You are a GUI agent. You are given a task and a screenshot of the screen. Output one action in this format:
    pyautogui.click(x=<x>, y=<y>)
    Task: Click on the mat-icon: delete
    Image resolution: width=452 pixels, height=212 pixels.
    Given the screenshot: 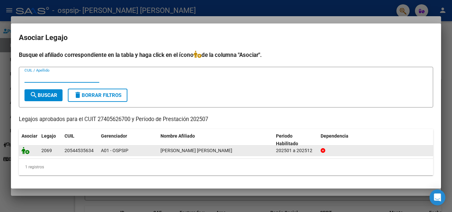 What is the action you would take?
    pyautogui.click(x=78, y=95)
    